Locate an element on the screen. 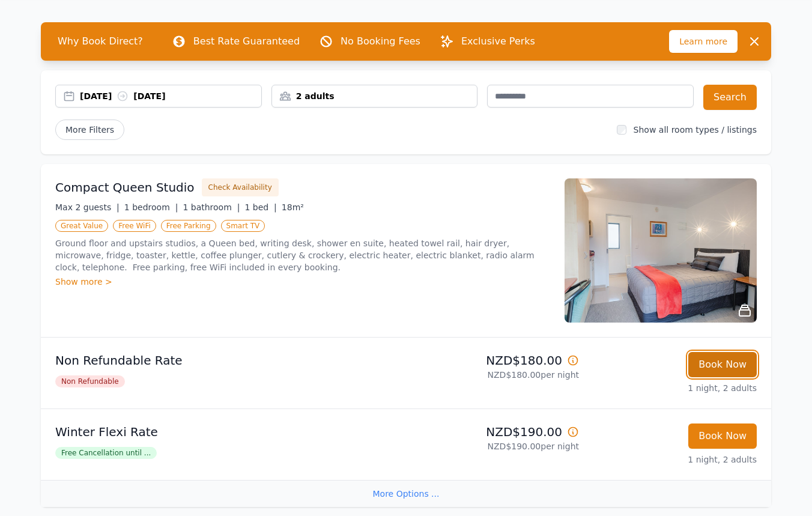 The height and width of the screenshot is (516, 812). div: 2 adults is located at coordinates (375, 96).